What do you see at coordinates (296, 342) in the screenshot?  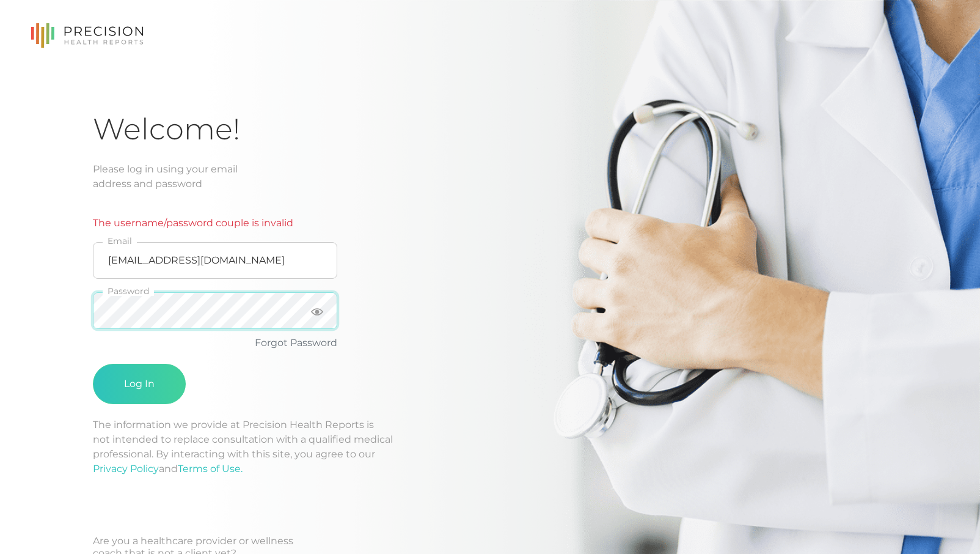 I see `a: Forgot Password` at bounding box center [296, 342].